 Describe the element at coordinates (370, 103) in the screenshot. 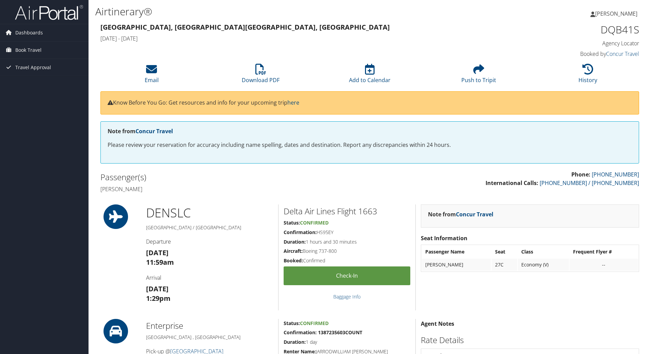

I see `p: Know Before You Go: Get resources and info for your upcoming trip` at that location.